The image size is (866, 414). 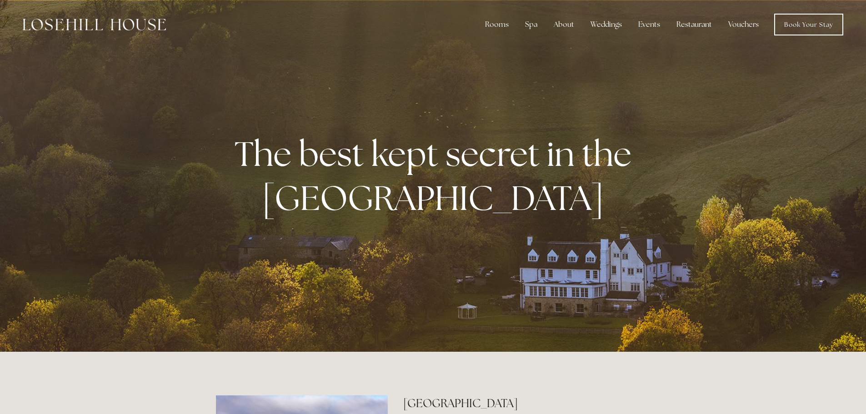 What do you see at coordinates (94, 25) in the screenshot?
I see `img: Losehill House` at bounding box center [94, 25].